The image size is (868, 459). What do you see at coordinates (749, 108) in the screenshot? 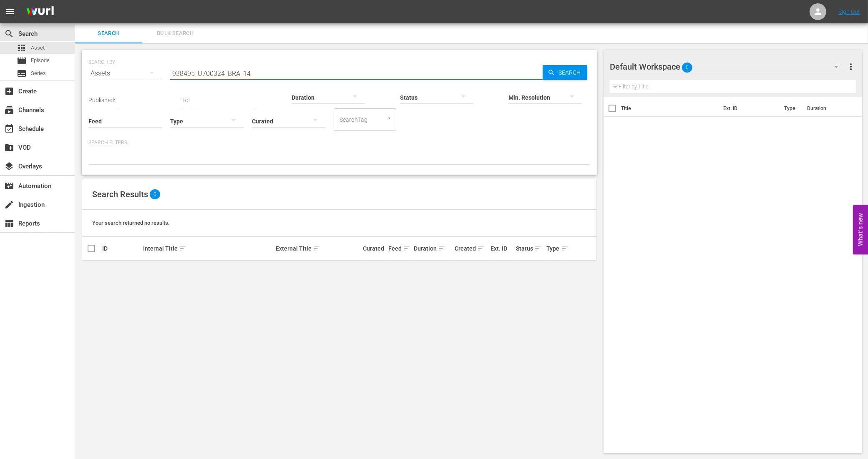
I see `th: Ext. ID` at bounding box center [749, 108].